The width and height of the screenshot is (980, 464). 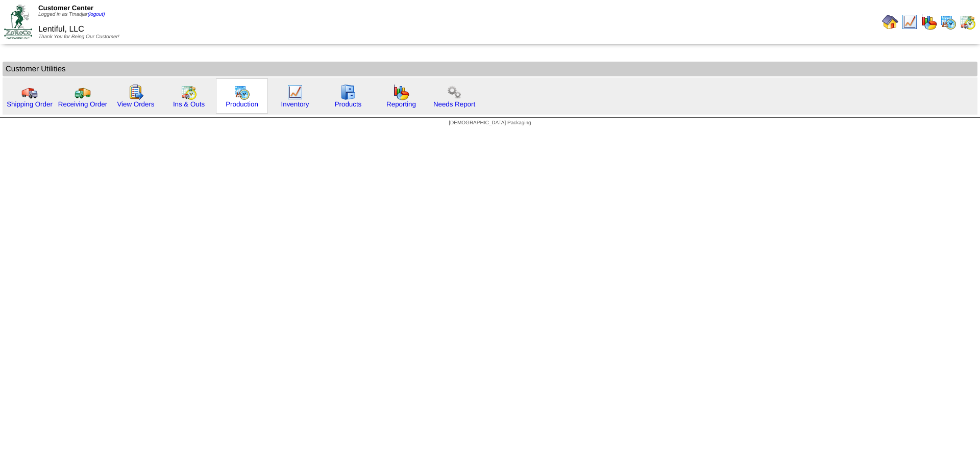 What do you see at coordinates (82, 104) in the screenshot?
I see `a: Receiving Order` at bounding box center [82, 104].